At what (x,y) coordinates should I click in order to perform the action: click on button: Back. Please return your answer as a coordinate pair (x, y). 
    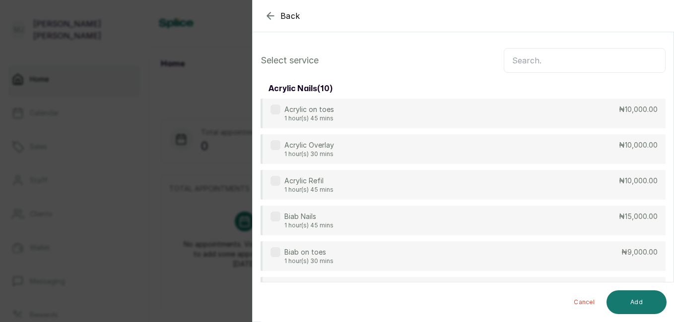
    Looking at the image, I should click on (282, 16).